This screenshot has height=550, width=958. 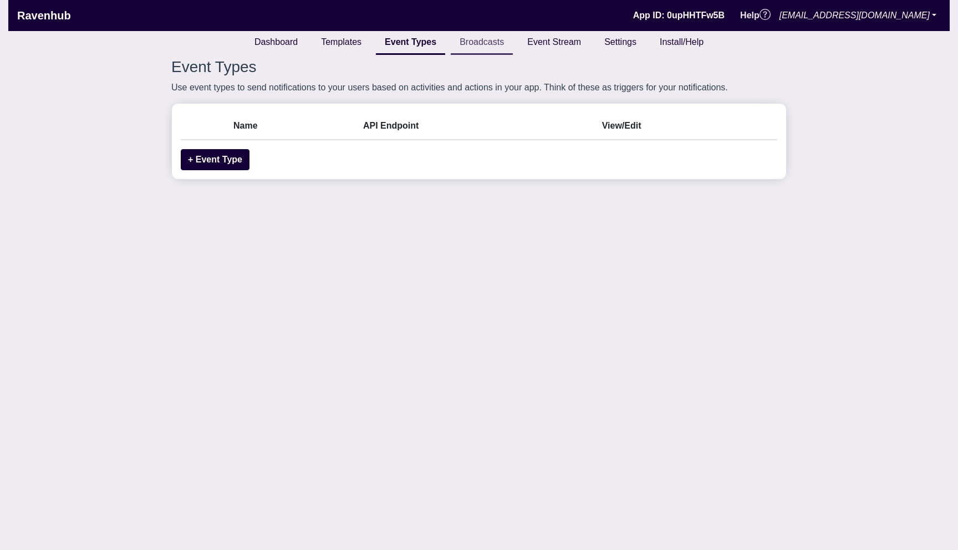 What do you see at coordinates (44, 16) in the screenshot?
I see `a: Ravenhub` at bounding box center [44, 16].